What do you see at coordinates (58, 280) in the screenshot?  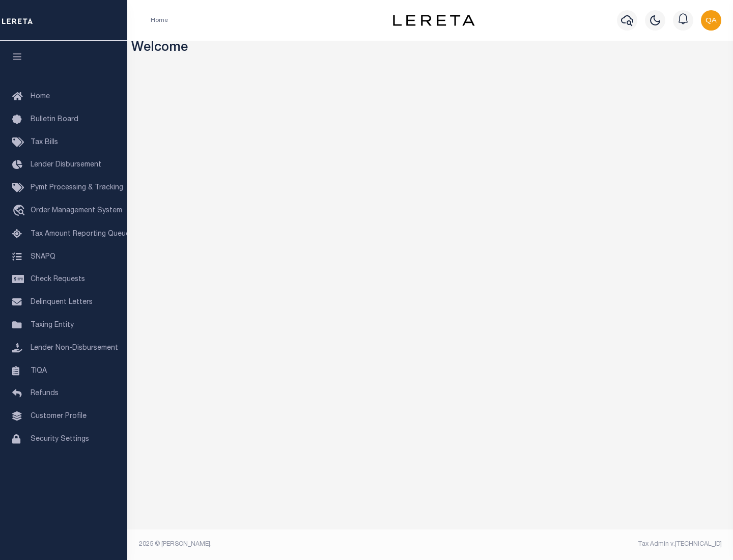 I see `span: Check Requests` at bounding box center [58, 280].